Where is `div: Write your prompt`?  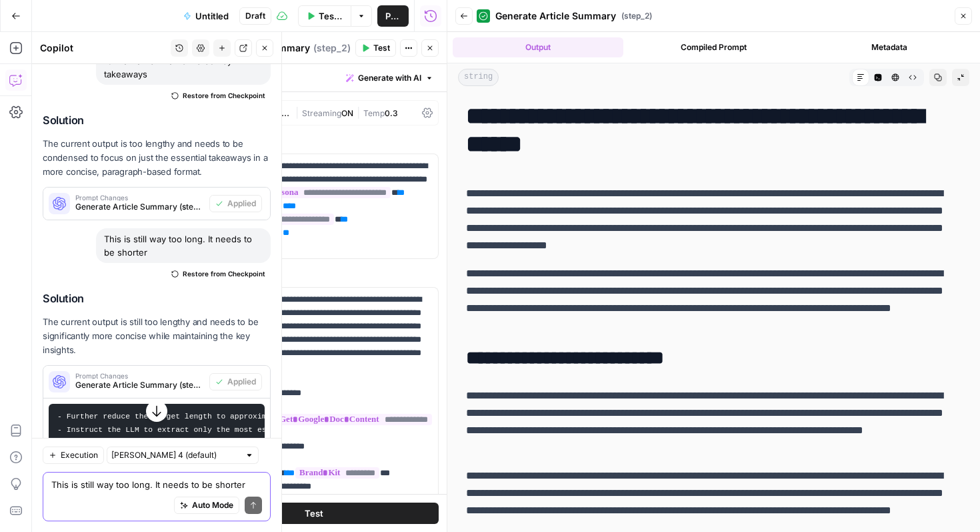
div: Write your prompt is located at coordinates (313, 78).